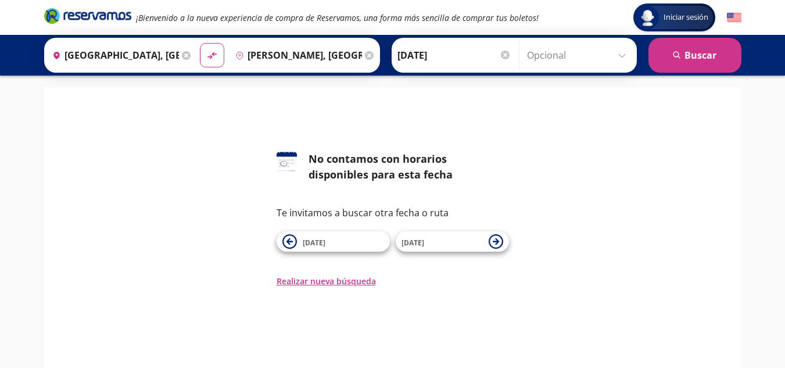  What do you see at coordinates (454, 55) in the screenshot?
I see `input: Elegir Fecha` at bounding box center [454, 55].